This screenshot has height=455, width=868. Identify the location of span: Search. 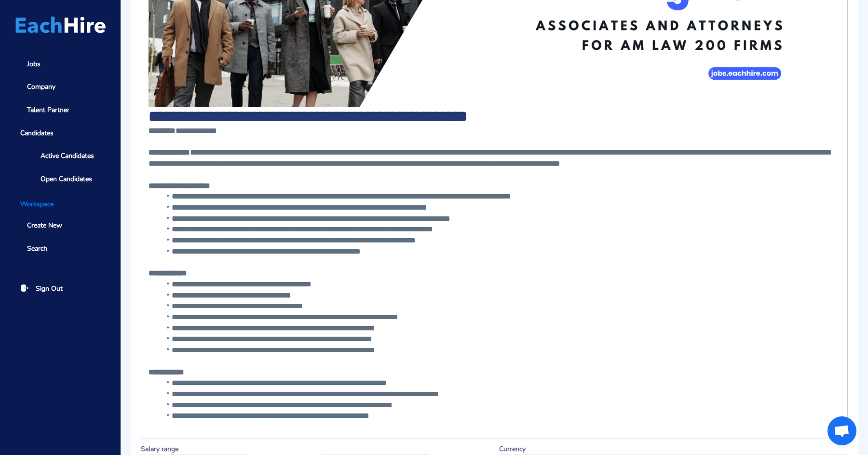
(37, 248).